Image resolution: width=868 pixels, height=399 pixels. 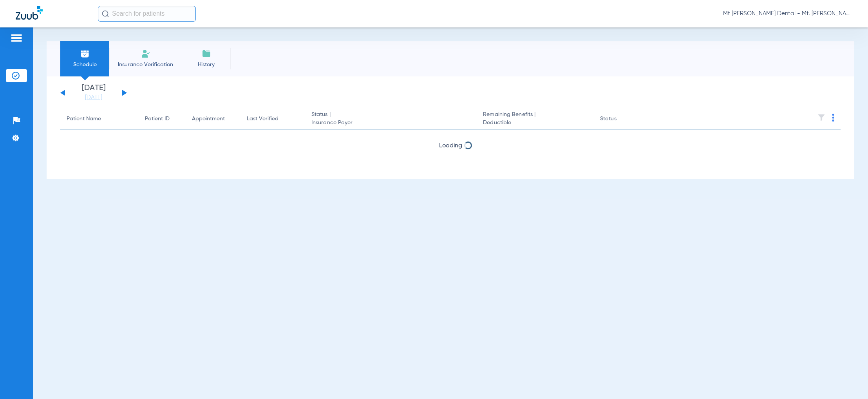 What do you see at coordinates (822, 118) in the screenshot?
I see `img: filter.svg` at bounding box center [822, 118].